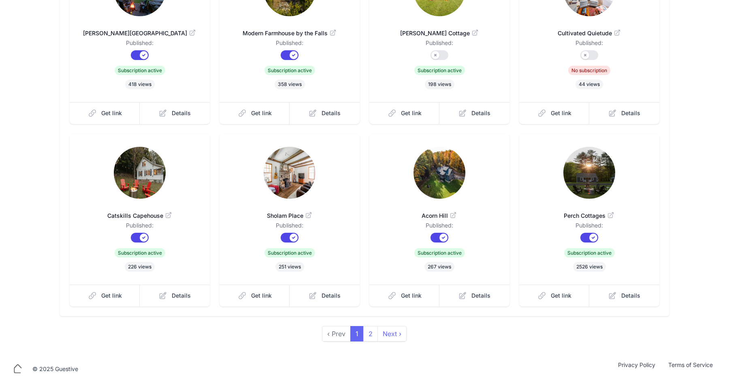  What do you see at coordinates (440, 211) in the screenshot?
I see `a: Acorn Hill` at bounding box center [440, 211].